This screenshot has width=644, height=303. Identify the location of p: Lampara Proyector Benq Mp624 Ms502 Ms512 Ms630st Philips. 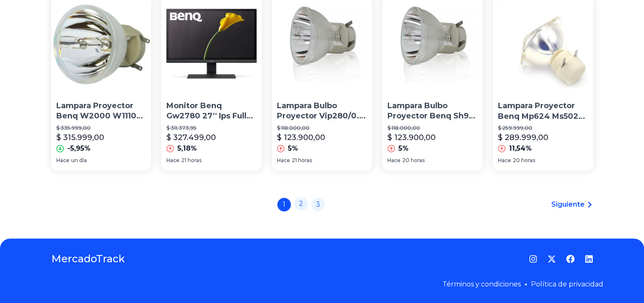
(543, 111).